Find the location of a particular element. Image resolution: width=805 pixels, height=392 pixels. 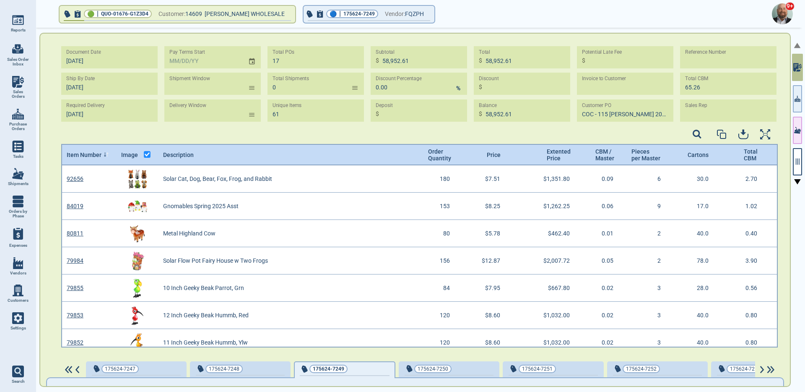

img: 79853Img is located at coordinates (138, 315).